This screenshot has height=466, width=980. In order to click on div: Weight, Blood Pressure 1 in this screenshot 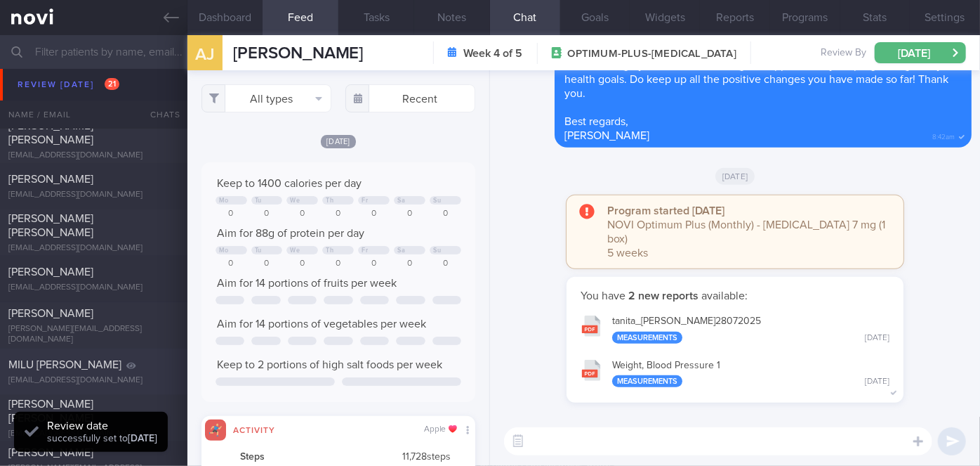, I will do `click(751, 374)`.